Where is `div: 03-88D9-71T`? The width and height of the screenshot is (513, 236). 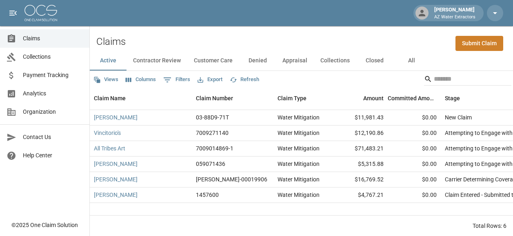 div: 03-88D9-71T is located at coordinates (212, 117).